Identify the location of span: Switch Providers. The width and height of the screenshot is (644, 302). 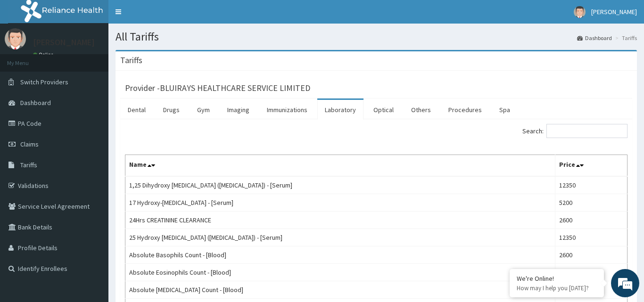
(44, 82).